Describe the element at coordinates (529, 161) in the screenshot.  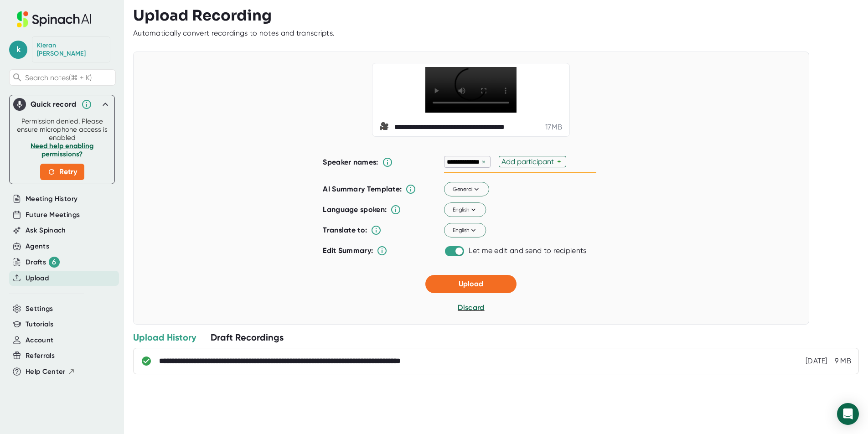
I see `div: Add participant` at that location.